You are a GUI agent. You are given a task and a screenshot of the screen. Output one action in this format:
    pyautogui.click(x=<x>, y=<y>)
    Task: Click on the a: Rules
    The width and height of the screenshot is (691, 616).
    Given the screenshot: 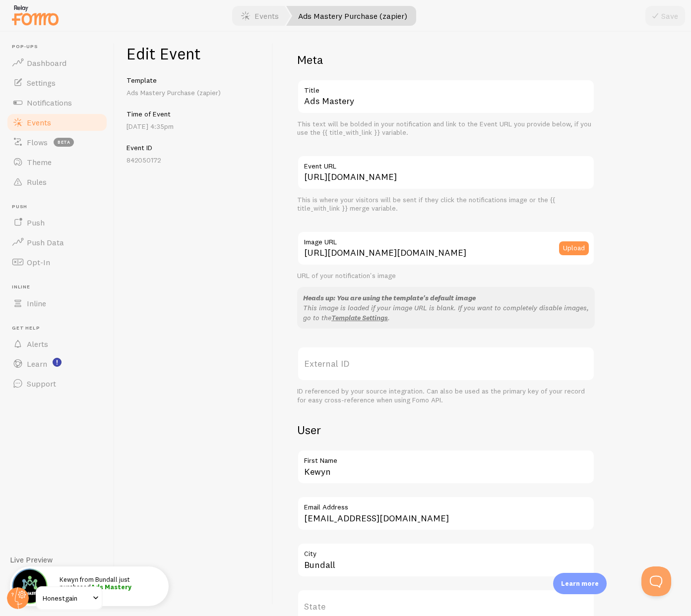 What is the action you would take?
    pyautogui.click(x=57, y=182)
    